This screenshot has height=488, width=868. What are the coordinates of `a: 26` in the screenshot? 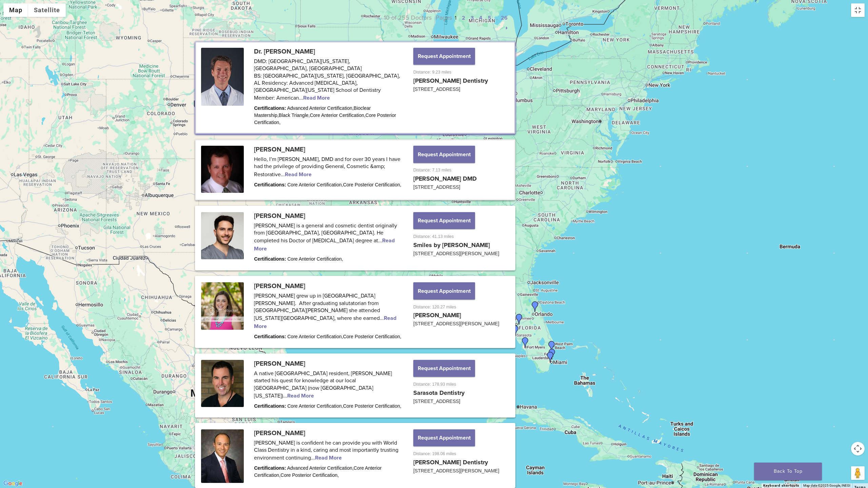 It's located at (504, 18).